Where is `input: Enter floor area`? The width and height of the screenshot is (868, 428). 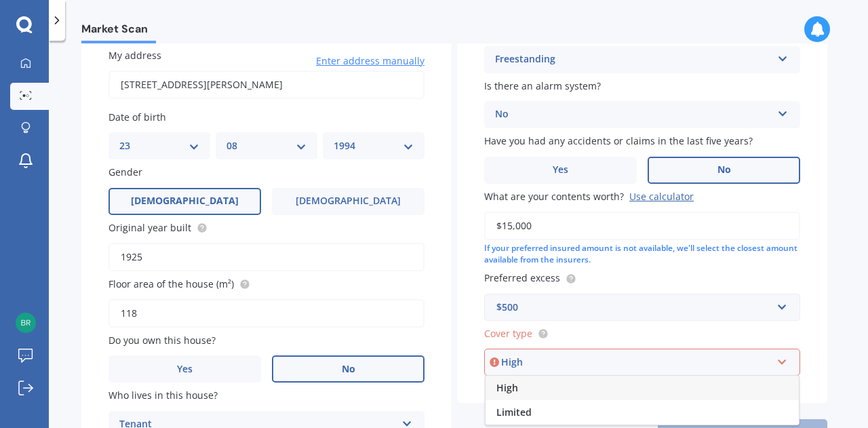 input: Enter floor area is located at coordinates (266, 314).